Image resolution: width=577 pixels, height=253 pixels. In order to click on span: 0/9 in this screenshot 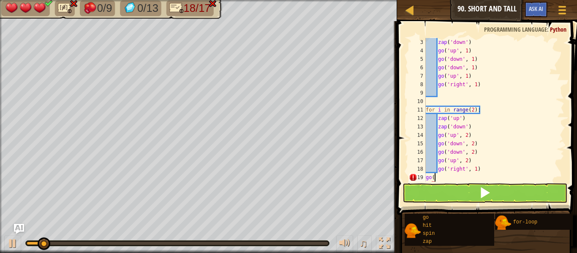, I will do `click(105, 8)`.